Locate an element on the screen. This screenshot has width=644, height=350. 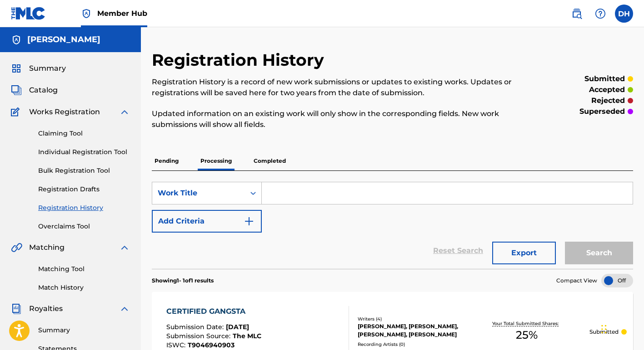
div: Help is located at coordinates (601, 13).